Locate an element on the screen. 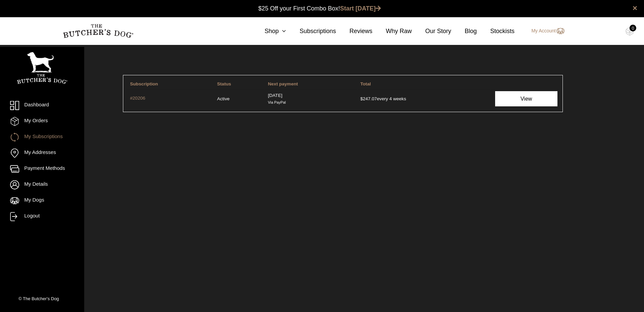 The height and width of the screenshot is (312, 644). a: Payment Methods is located at coordinates (42, 169).